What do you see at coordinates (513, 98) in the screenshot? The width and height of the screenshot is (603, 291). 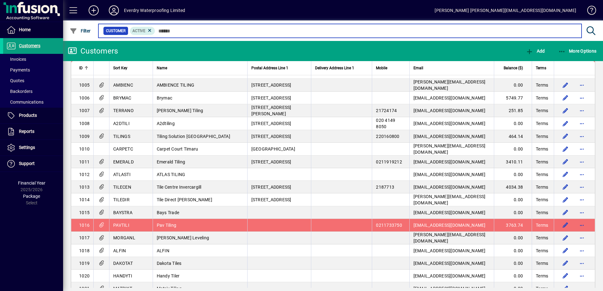 I see `td: 5749.77` at bounding box center [513, 98].